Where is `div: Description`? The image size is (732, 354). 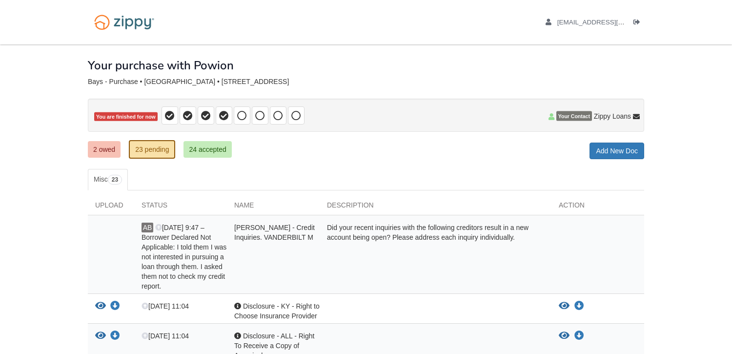
div: Description is located at coordinates (435, 207).